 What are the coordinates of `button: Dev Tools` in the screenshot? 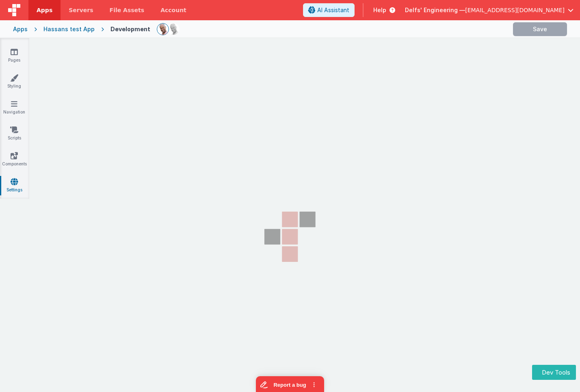 It's located at (554, 372).